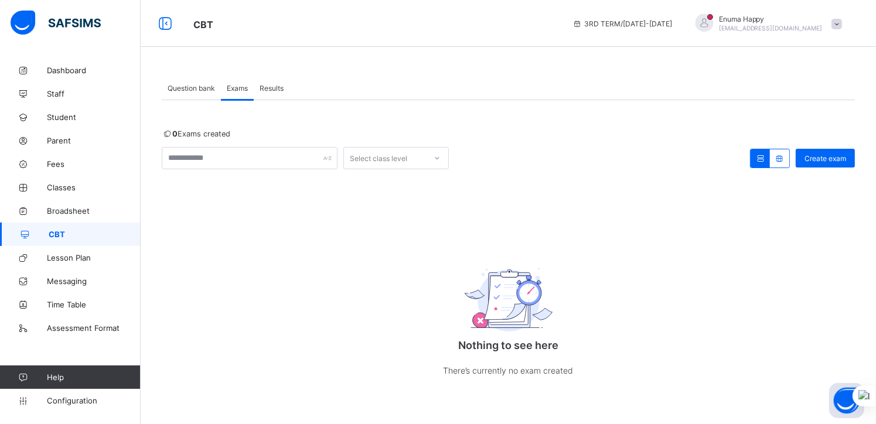  Describe the element at coordinates (509, 345) in the screenshot. I see `p: Nothing to see here` at that location.